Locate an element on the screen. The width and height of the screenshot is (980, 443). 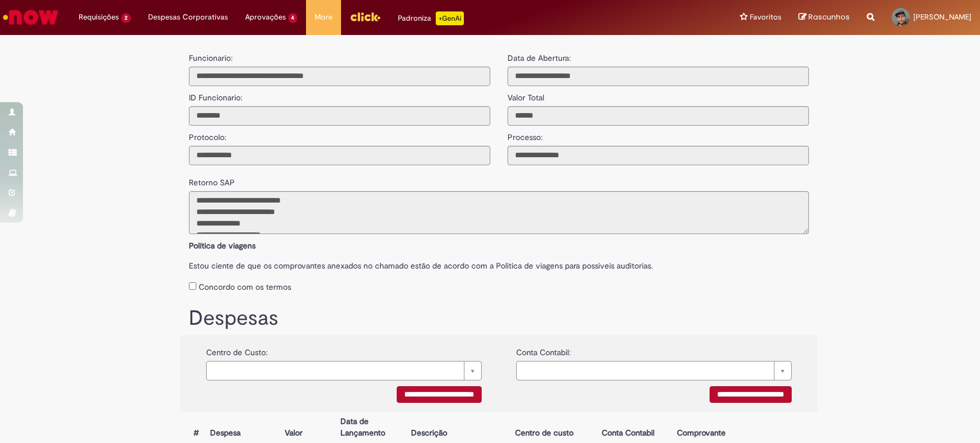
label: ID Funcionario: is located at coordinates (215, 95).